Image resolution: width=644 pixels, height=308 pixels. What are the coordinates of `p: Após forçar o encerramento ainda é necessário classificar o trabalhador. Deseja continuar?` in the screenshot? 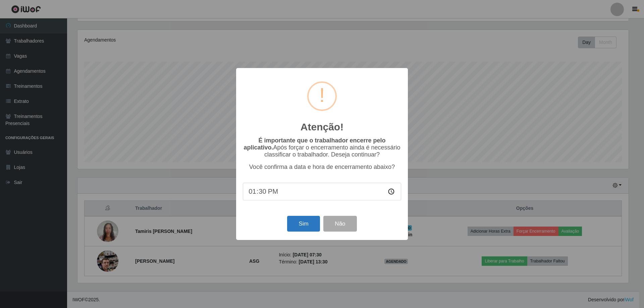 It's located at (322, 148).